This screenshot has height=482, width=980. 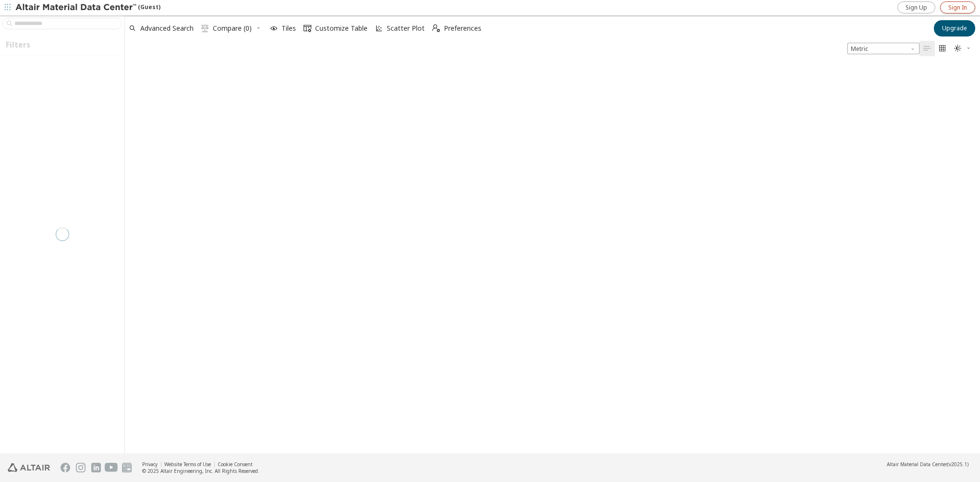 What do you see at coordinates (916, 7) in the screenshot?
I see `a: Sign Up` at bounding box center [916, 7].